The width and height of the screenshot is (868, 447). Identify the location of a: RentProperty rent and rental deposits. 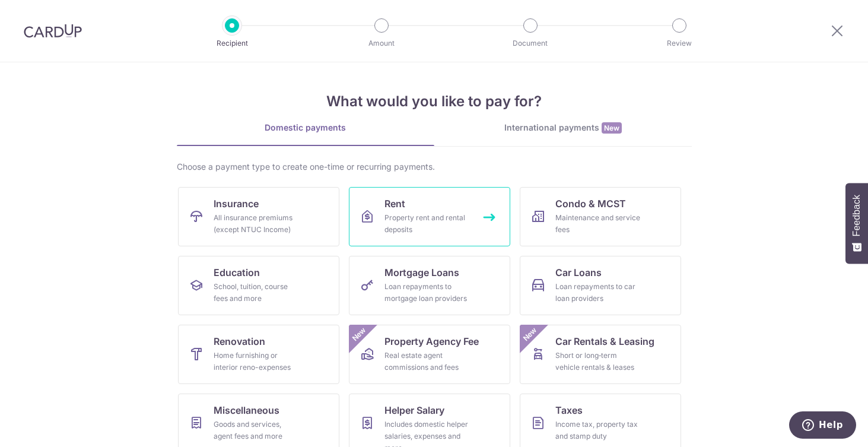
(430, 217).